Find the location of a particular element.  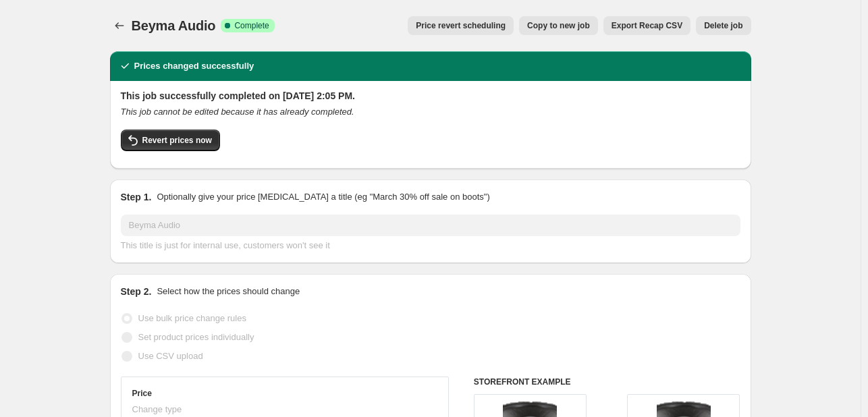

button: Price change jobs is located at coordinates (119, 25).